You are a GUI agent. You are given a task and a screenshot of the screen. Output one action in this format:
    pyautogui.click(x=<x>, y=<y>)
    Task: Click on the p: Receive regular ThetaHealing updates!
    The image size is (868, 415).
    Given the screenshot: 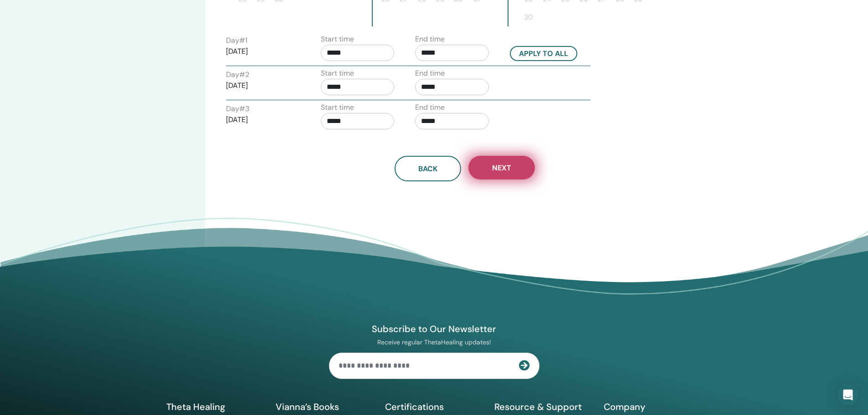 What is the action you would take?
    pyautogui.click(x=434, y=342)
    